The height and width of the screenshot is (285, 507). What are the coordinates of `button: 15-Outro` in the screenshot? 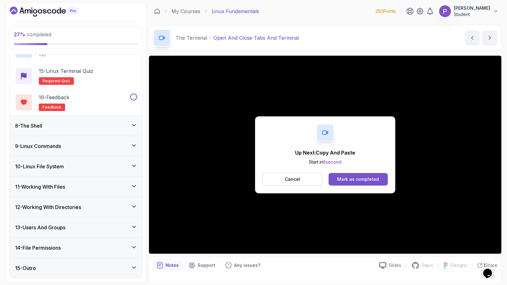 It's located at (76, 268).